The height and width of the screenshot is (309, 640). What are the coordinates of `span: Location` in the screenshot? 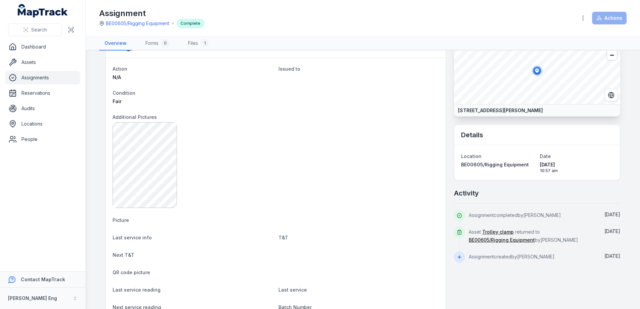 It's located at (471, 156).